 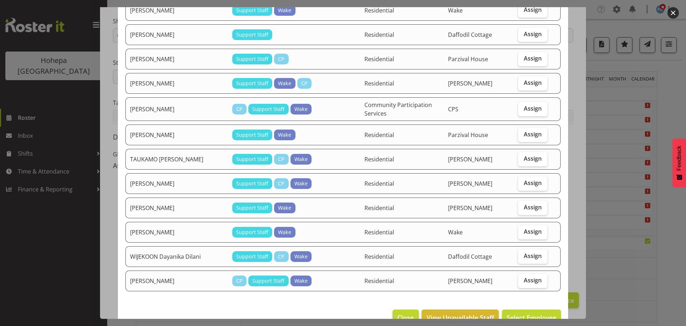 I want to click on span: Close, so click(x=406, y=317).